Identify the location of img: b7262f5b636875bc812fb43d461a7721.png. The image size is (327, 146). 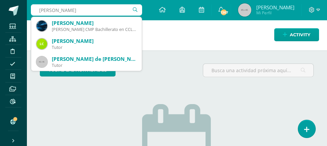
(42, 44).